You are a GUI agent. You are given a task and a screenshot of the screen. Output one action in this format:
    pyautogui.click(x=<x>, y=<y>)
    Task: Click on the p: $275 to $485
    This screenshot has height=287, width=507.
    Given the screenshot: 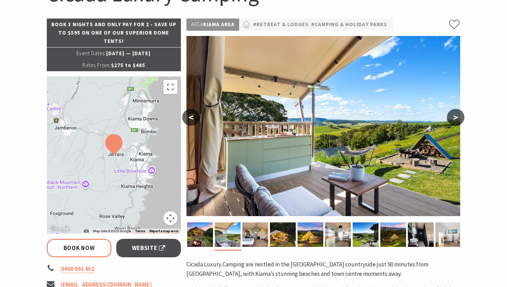 What is the action you would take?
    pyautogui.click(x=114, y=65)
    